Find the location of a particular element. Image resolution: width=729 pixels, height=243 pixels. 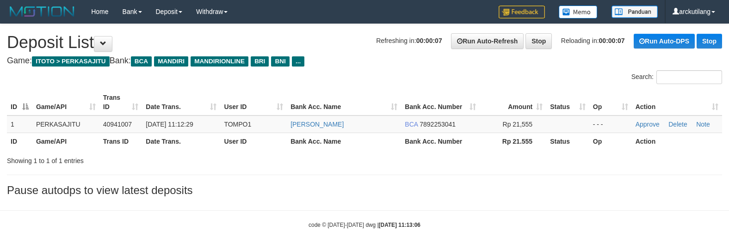

span: ITOTO > PERKASAJITU is located at coordinates (71, 62).